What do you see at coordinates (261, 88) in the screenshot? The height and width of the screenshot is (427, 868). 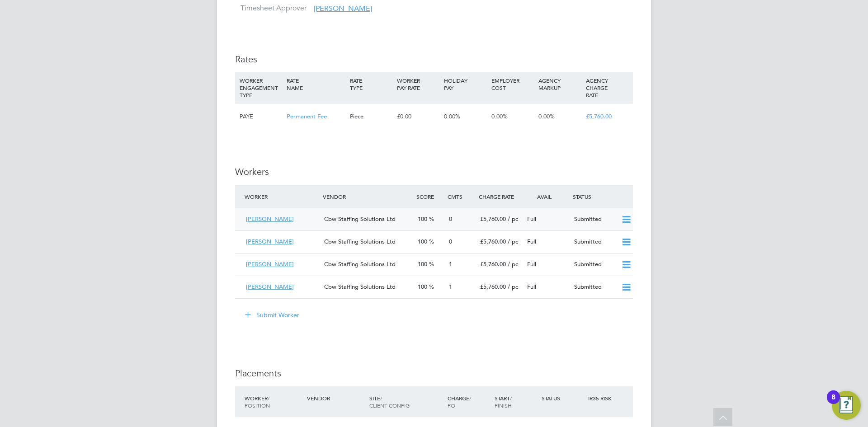 I see `div: WORKER ENGAGEMENT TYPE` at bounding box center [261, 88].